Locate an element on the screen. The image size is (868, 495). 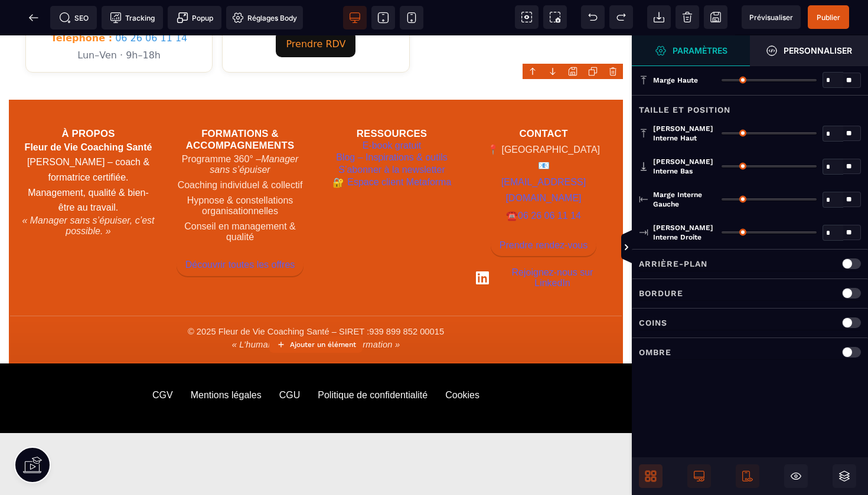
span: Voir bureau is located at coordinates (355, 18).